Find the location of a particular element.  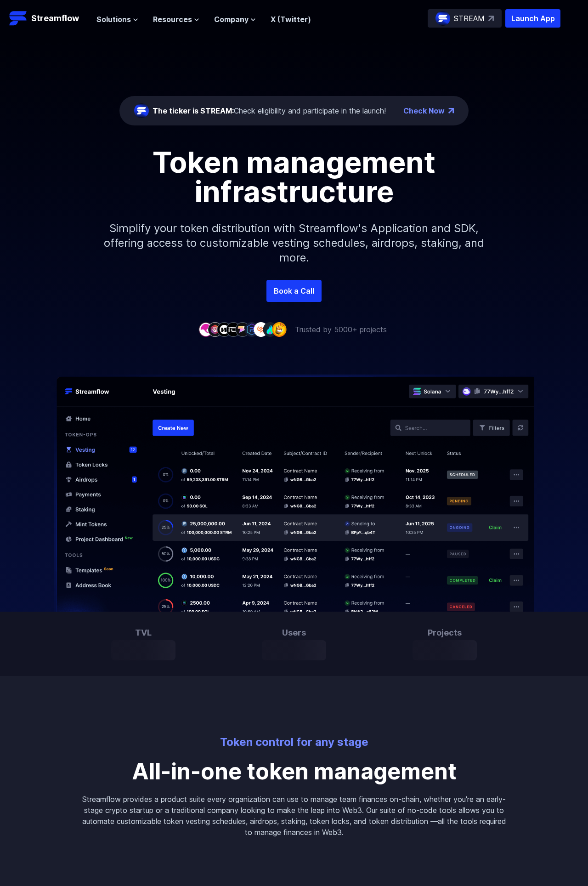

button: Company is located at coordinates (235, 20).